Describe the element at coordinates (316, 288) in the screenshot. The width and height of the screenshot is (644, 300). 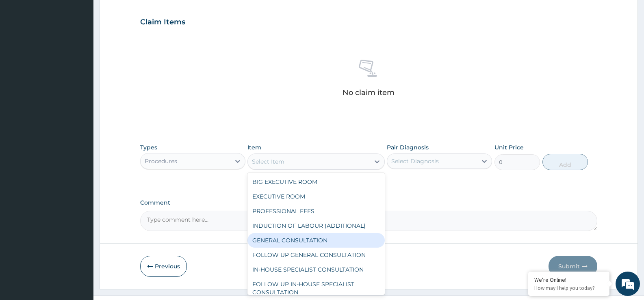
I see `div: FOLLOW UP IN-HOUSE SPECIALIST CONSULTATION` at that location.